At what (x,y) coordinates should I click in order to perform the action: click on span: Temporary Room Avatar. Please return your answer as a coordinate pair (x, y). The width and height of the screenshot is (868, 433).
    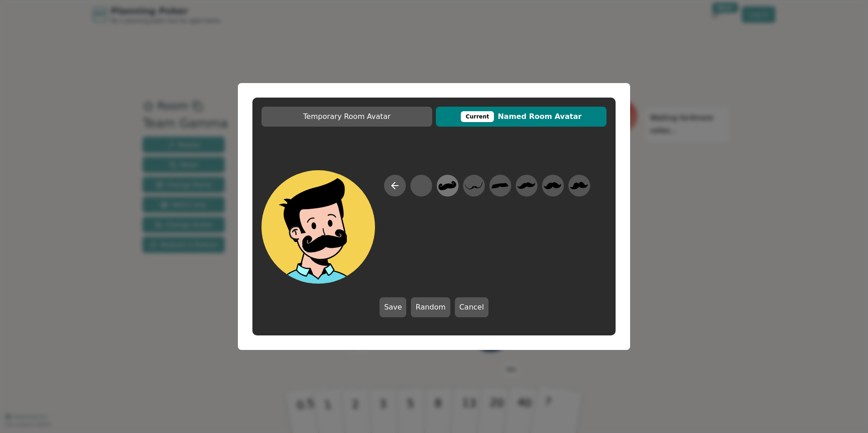
    Looking at the image, I should click on (346, 117).